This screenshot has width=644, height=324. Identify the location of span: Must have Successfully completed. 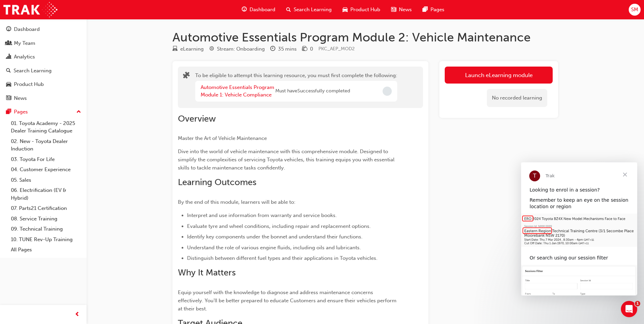
(312, 91).